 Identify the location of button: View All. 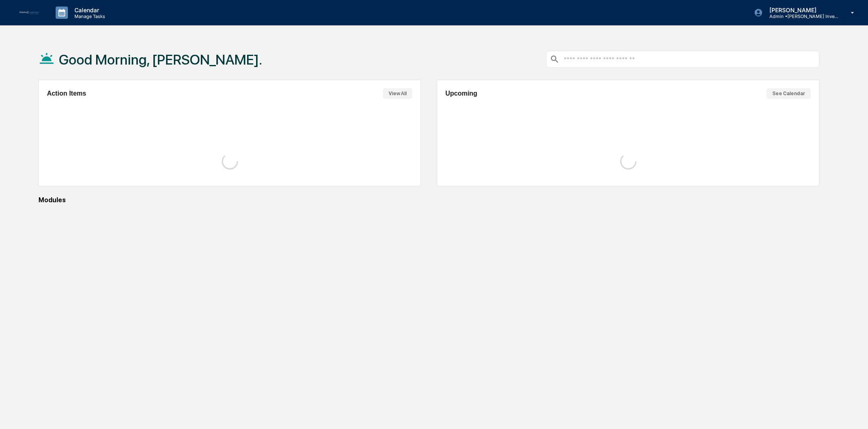
(397, 94).